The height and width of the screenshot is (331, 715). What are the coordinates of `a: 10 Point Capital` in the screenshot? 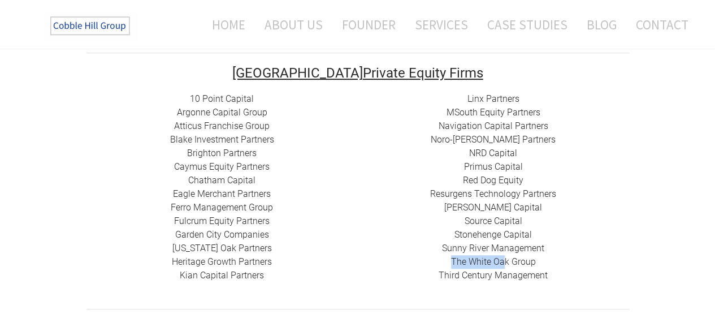 It's located at (221, 98).